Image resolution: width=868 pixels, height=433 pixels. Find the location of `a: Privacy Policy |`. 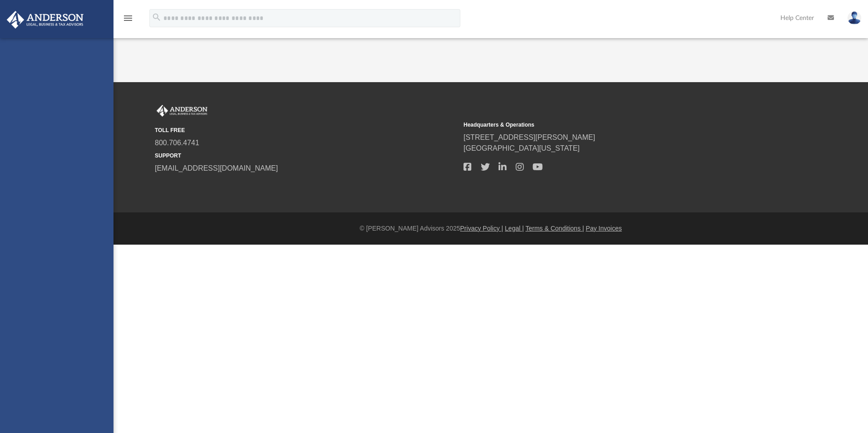

a: Privacy Policy | is located at coordinates (482, 229).